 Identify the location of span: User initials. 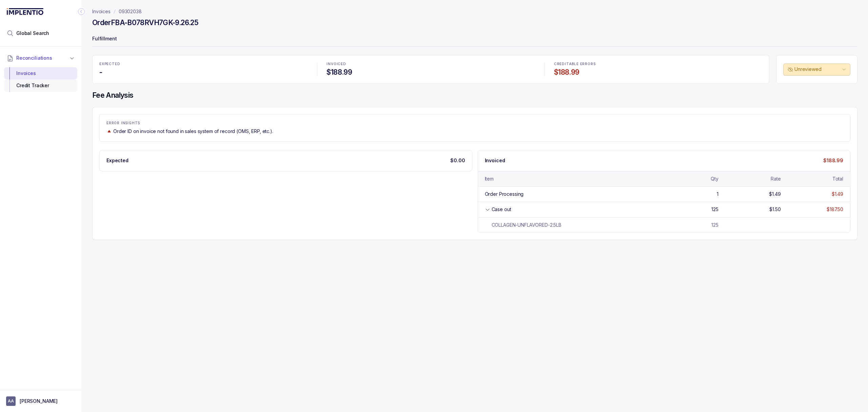
(11, 401).